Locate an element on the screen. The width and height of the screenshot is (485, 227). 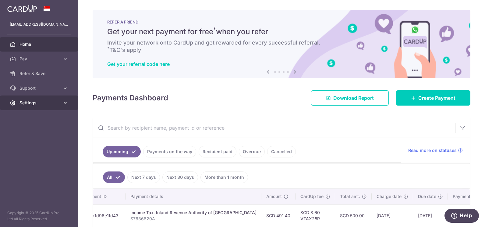
span: Pay is located at coordinates (40, 59).